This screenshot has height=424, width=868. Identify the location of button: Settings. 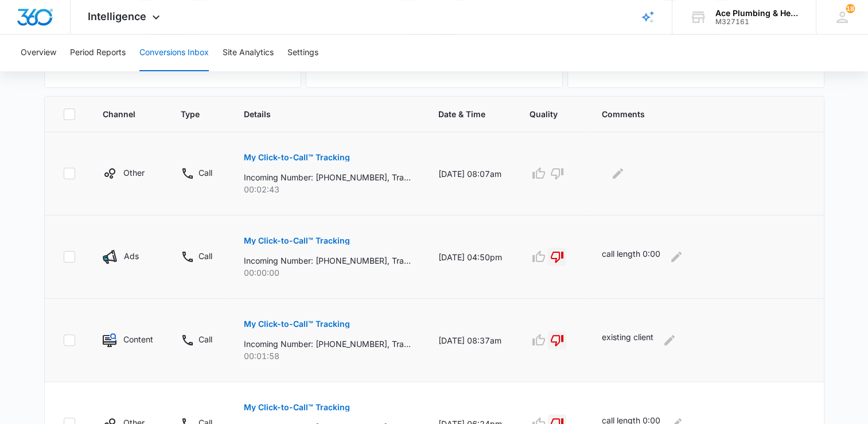
(303, 53).